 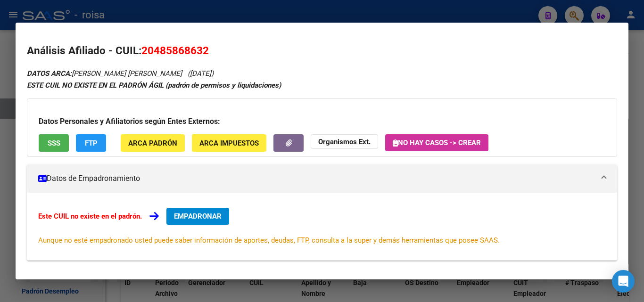 What do you see at coordinates (54, 143) in the screenshot?
I see `span: SSS` at bounding box center [54, 143].